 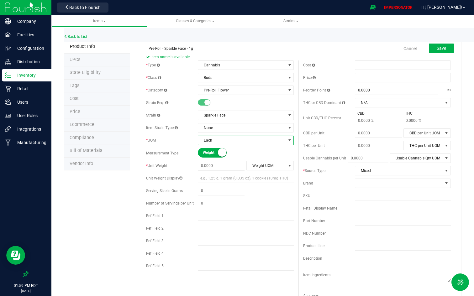 What do you see at coordinates (26, 286) in the screenshot?
I see `p: 01:59 PM EDT` at bounding box center [26, 286].